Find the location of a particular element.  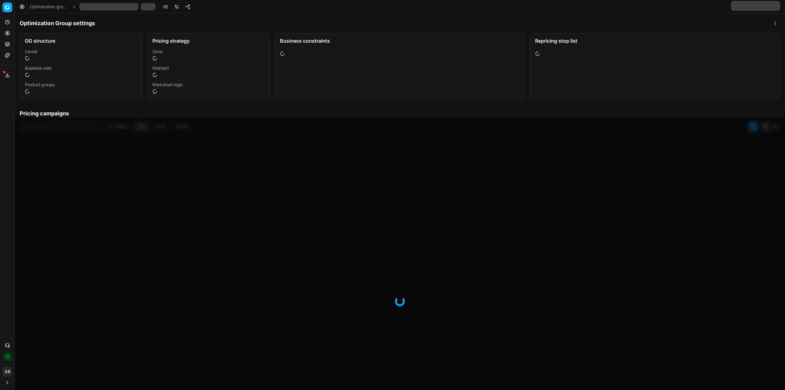

a: Optimization groups is located at coordinates (49, 7).